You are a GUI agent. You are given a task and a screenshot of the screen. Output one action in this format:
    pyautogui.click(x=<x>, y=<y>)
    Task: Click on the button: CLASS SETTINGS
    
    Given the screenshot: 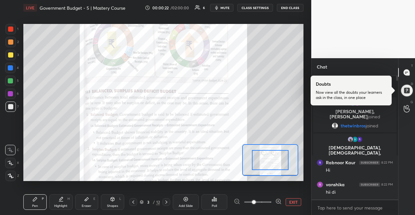 What is the action you would take?
    pyautogui.click(x=255, y=8)
    